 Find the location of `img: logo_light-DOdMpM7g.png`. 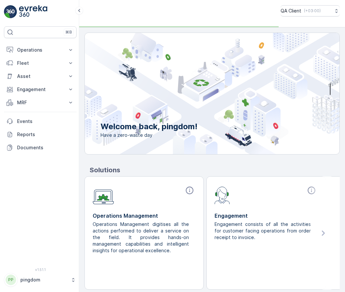

img: logo_light-DOdMpM7g.png is located at coordinates (33, 12).